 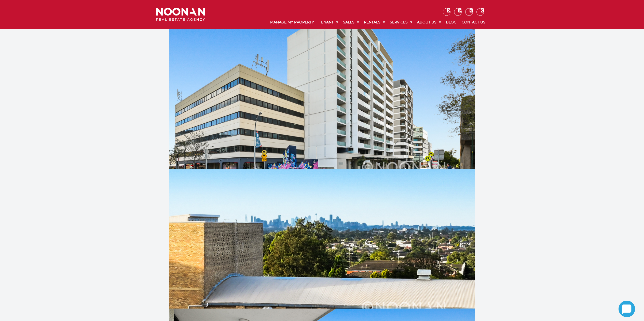 I want to click on a: Rentals, so click(x=374, y=22).